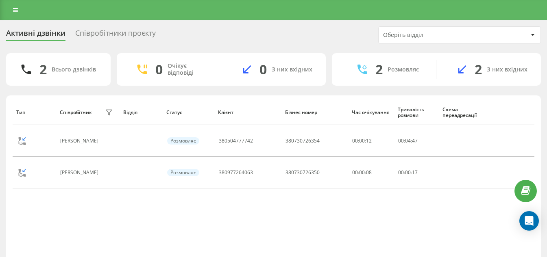  Describe the element at coordinates (34, 113) in the screenshot. I see `div: Тип` at that location.